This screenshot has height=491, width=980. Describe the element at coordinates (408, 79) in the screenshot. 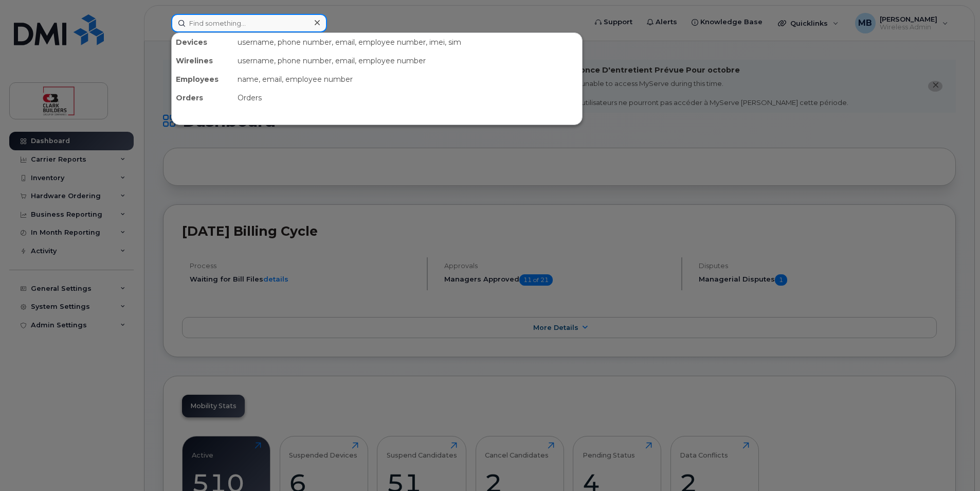

I see `div: name, email, employee number` at that location.